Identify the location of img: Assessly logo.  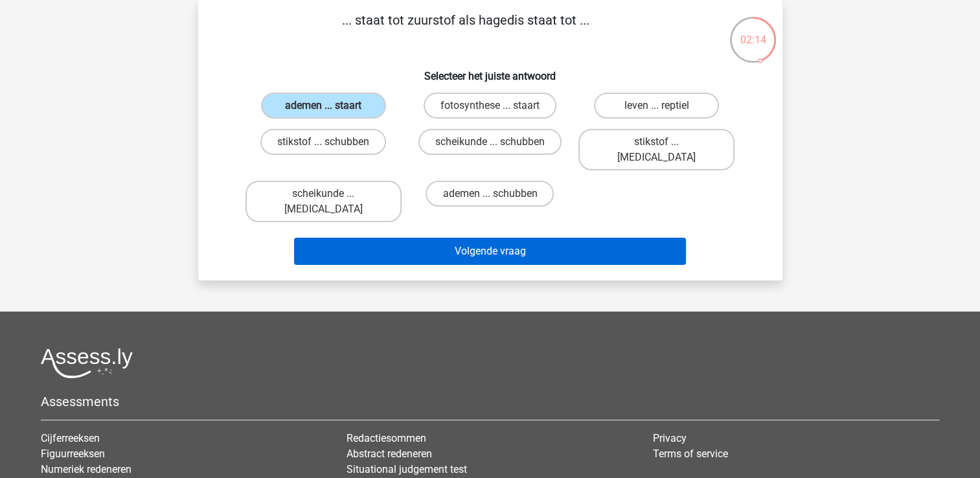
(87, 363).